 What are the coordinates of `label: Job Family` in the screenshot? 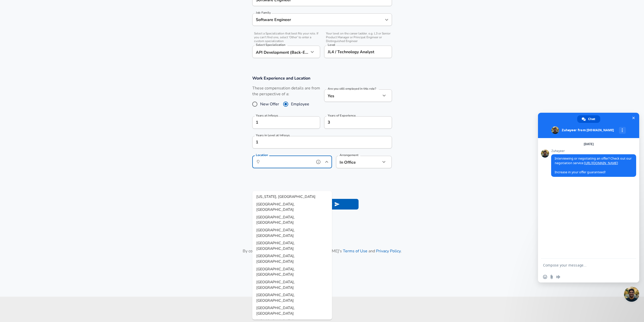 It's located at (263, 13).